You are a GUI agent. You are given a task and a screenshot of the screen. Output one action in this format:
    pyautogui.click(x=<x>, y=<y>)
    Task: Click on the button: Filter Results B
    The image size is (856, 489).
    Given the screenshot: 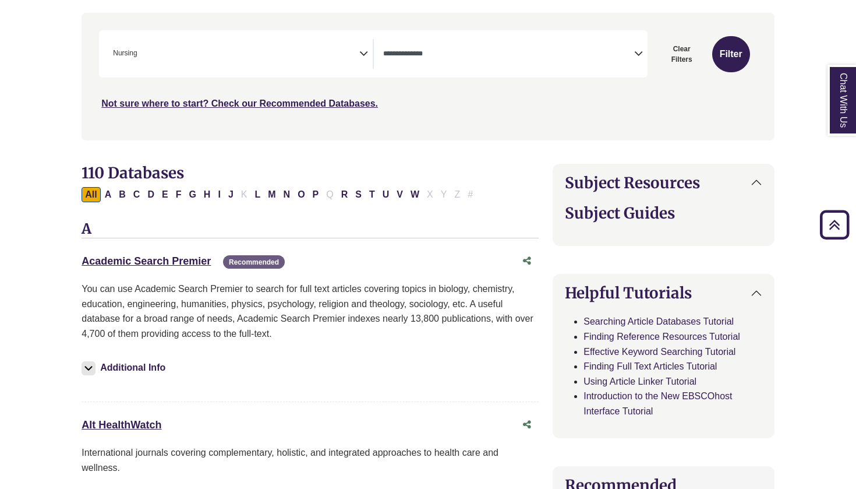 What is the action you would take?
    pyautogui.click(x=122, y=194)
    